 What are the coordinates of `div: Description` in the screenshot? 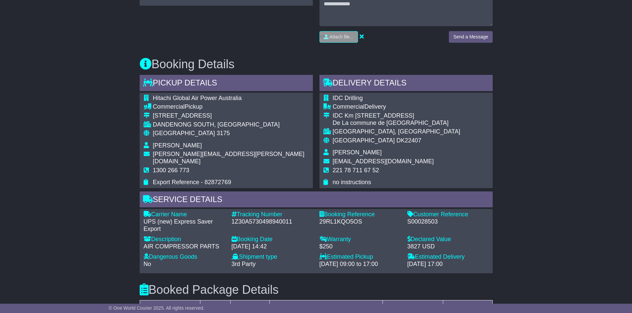 It's located at (184, 240).